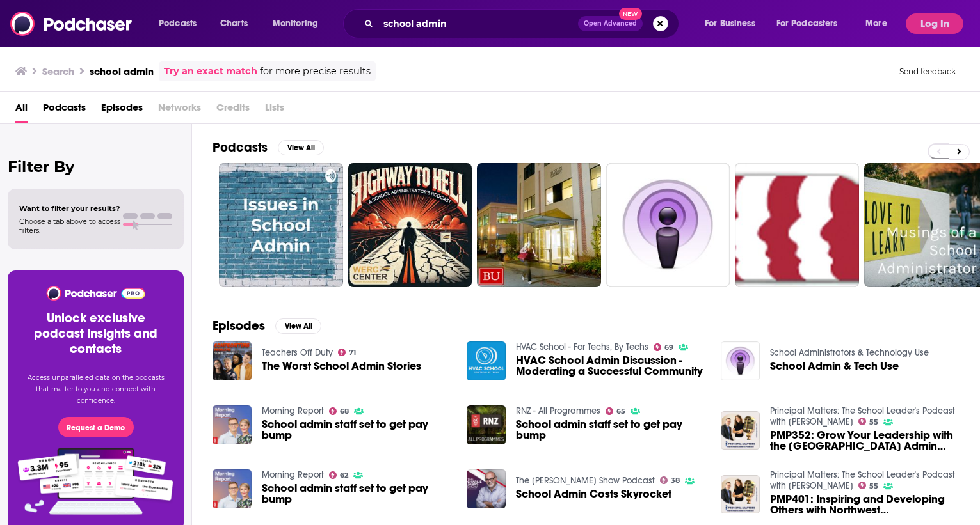  What do you see at coordinates (234, 24) in the screenshot?
I see `a: Charts` at bounding box center [234, 24].